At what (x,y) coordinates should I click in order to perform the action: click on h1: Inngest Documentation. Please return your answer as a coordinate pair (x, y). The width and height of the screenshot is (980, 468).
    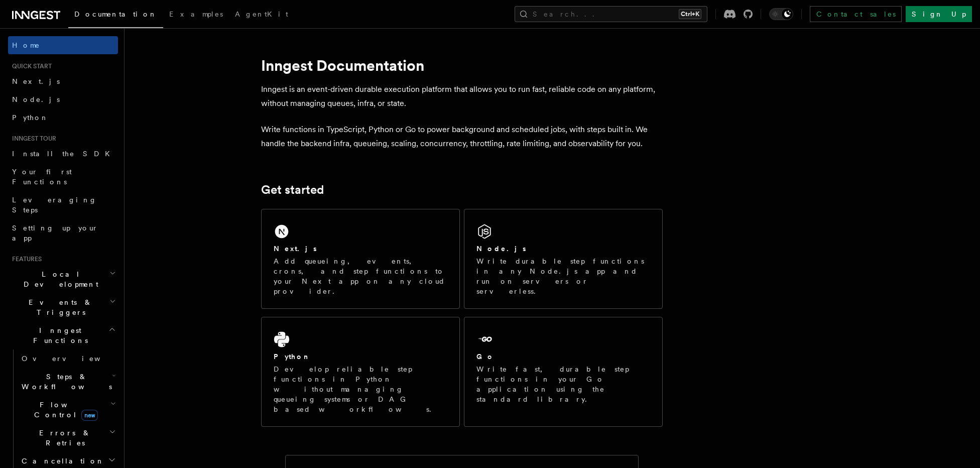
    Looking at the image, I should click on (462, 65).